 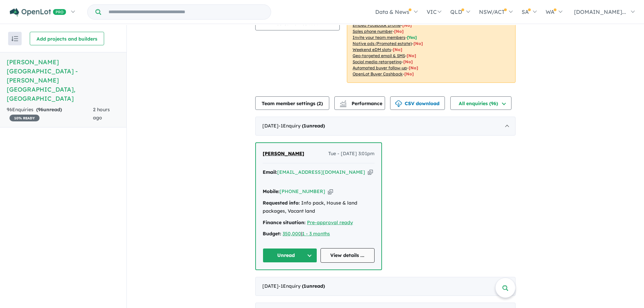 What do you see at coordinates (319, 207) in the screenshot?
I see `div: Info pack, House & land packages, Vacant land` at bounding box center [319, 207].